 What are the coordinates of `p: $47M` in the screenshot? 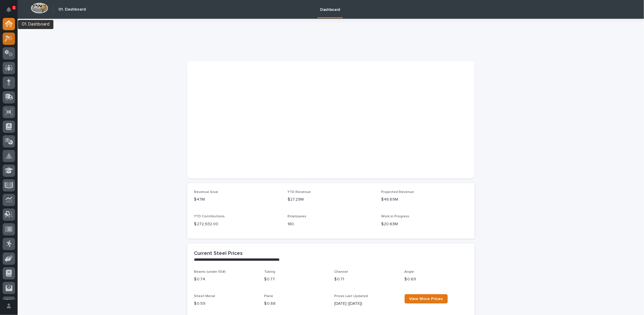 It's located at (237, 199).